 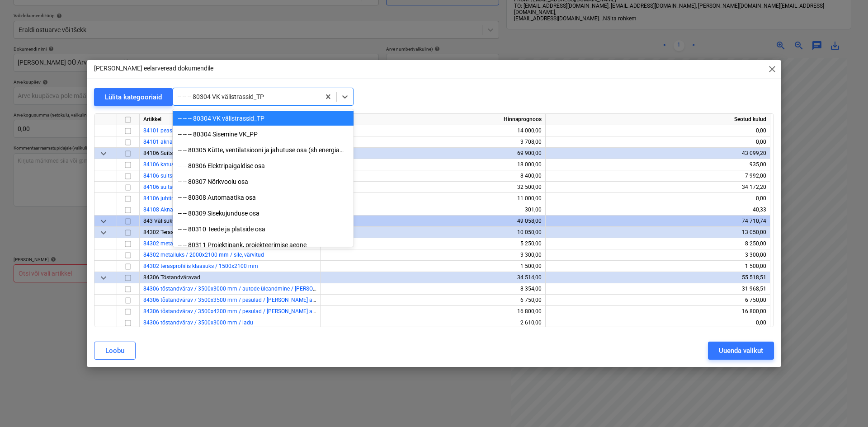 What do you see at coordinates (133, 97) in the screenshot?
I see `div: Lülita kategooriaid` at bounding box center [133, 97].